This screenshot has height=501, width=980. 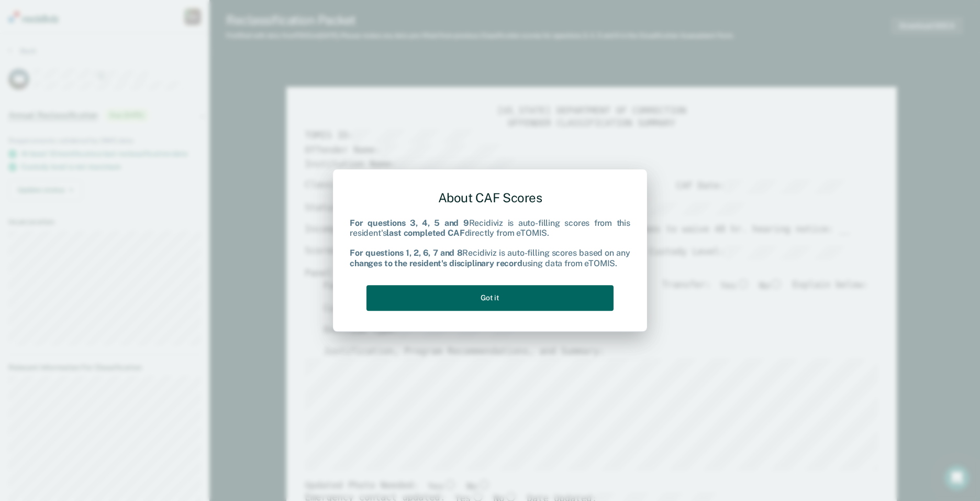 What do you see at coordinates (436, 263) in the screenshot?
I see `b: changes to the resident's disciplinary record` at bounding box center [436, 263].